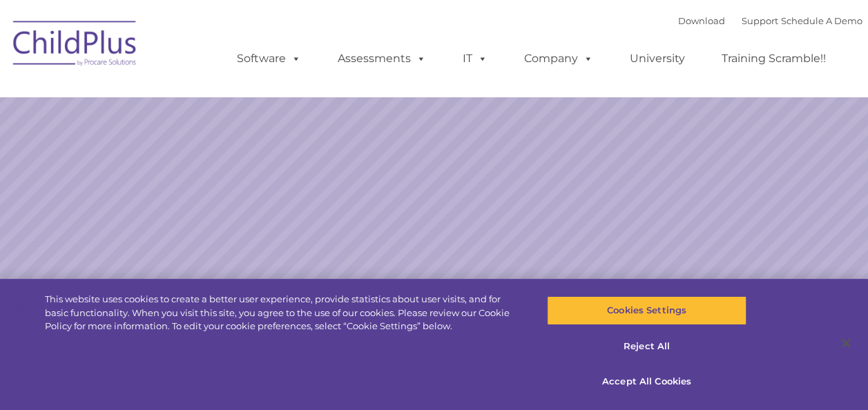 This screenshot has height=410, width=868. What do you see at coordinates (475, 59) in the screenshot?
I see `a: IT` at bounding box center [475, 59].